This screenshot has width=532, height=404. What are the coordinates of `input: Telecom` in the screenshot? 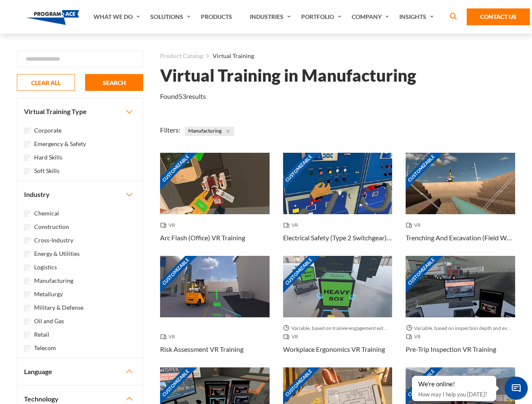 It's located at (27, 348).